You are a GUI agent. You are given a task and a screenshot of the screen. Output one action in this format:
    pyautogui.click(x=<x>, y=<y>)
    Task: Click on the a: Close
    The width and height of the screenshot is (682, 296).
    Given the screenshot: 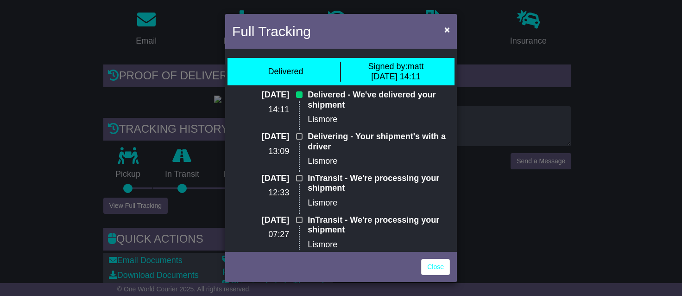 What is the action you would take?
    pyautogui.click(x=436, y=266)
    